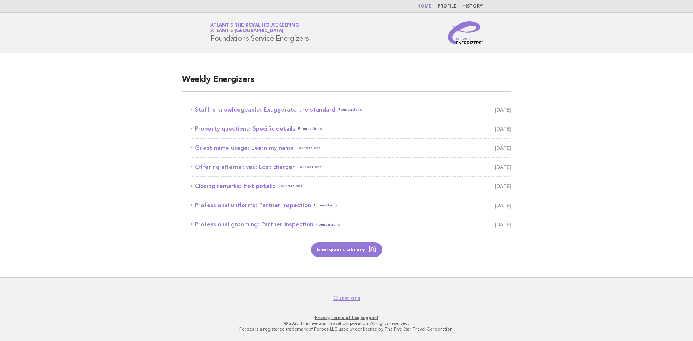  Describe the element at coordinates (260, 33) in the screenshot. I see `h1: Foundations Service Energizers` at that location.